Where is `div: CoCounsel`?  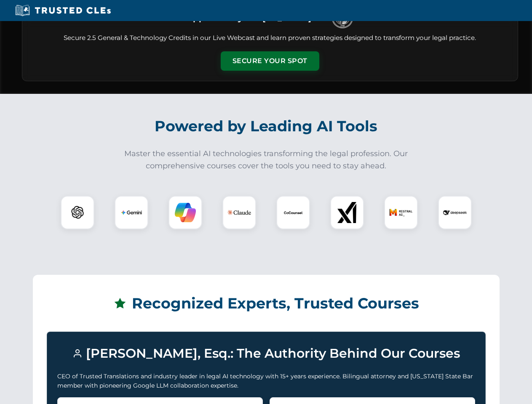
div: CoCounsel is located at coordinates (293, 212).